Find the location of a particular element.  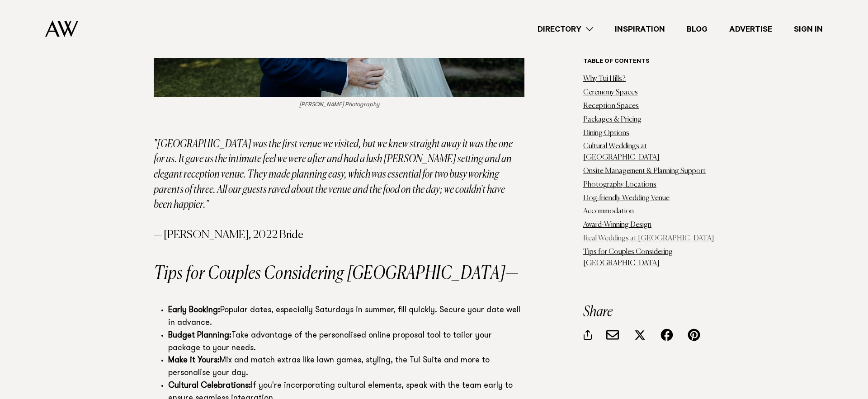

a: Accommodation is located at coordinates (609, 212).